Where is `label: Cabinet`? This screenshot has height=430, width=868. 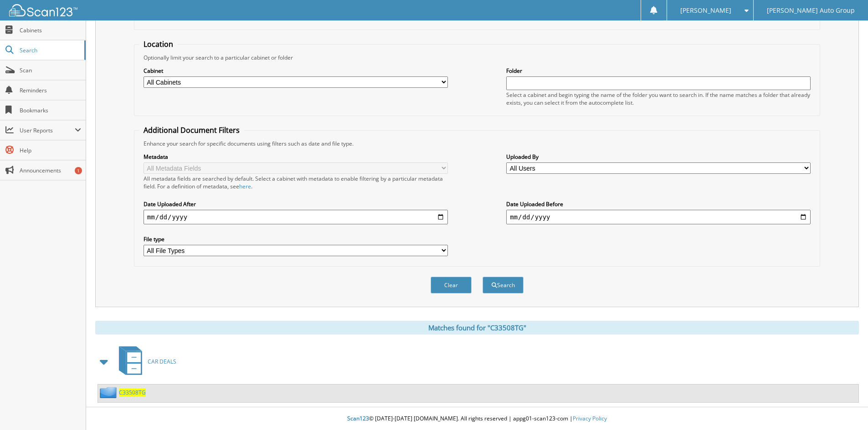
label: Cabinet is located at coordinates (296, 70).